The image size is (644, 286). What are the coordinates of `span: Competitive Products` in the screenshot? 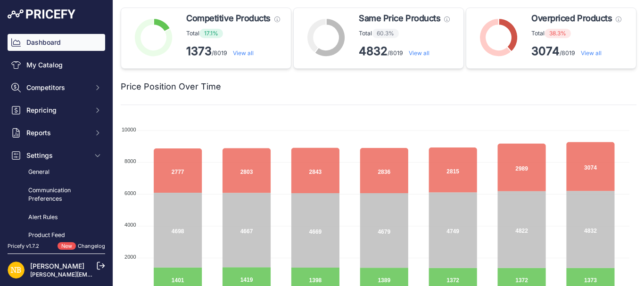 It's located at (228, 18).